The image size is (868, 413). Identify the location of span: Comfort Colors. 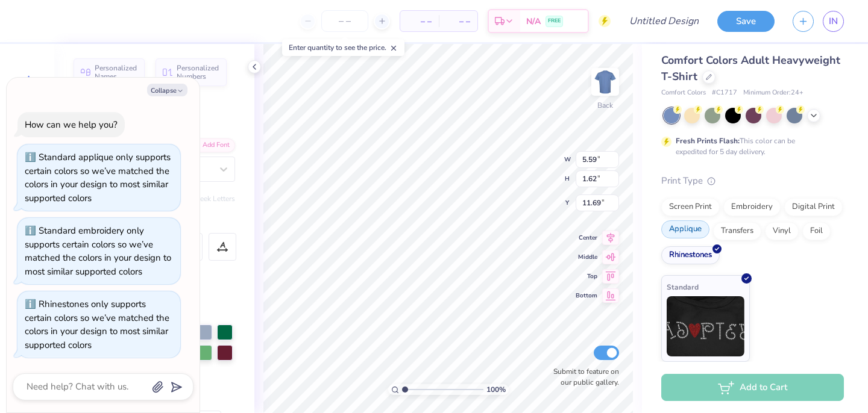
(683, 93).